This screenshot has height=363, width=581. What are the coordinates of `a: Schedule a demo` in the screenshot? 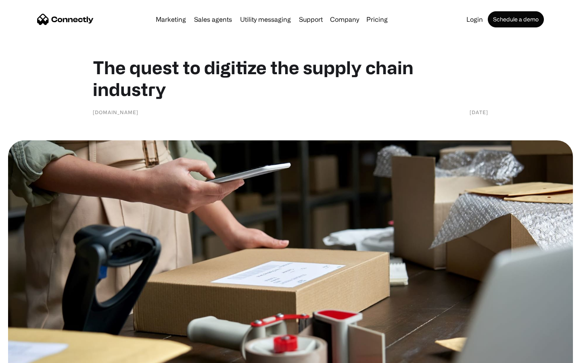 It's located at (516, 19).